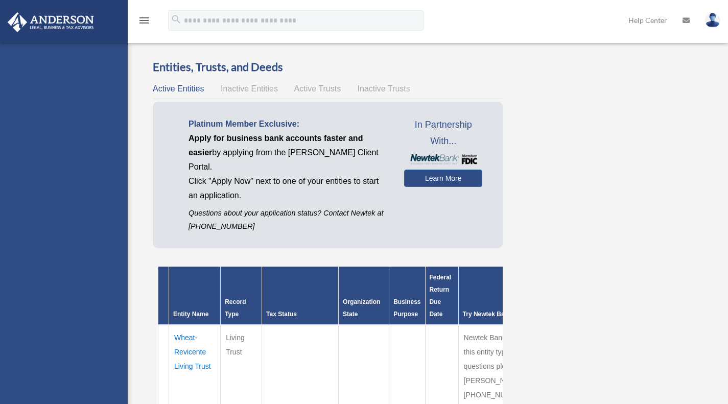 Image resolution: width=728 pixels, height=404 pixels. What do you see at coordinates (364, 296) in the screenshot?
I see `th: Organization State` at bounding box center [364, 296].